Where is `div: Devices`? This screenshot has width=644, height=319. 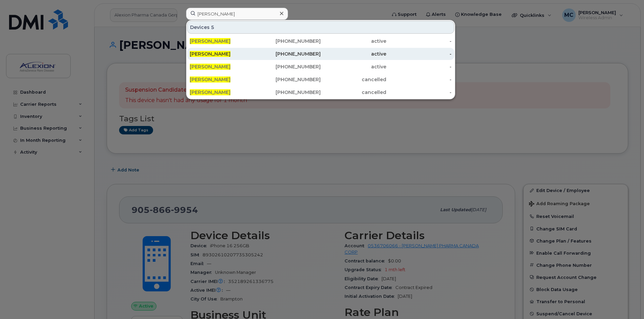
div: Devices is located at coordinates (321, 27).